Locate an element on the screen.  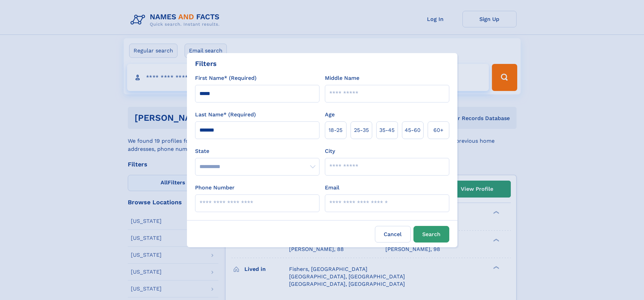
label: State is located at coordinates (257, 151).